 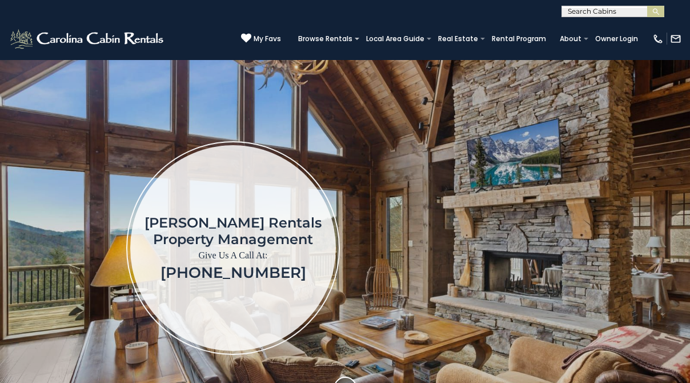 I want to click on a: Owner Login, so click(x=617, y=39).